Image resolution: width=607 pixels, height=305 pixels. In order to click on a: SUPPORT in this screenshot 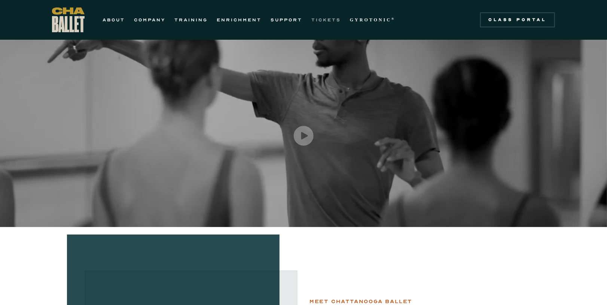, I will do `click(286, 20)`.